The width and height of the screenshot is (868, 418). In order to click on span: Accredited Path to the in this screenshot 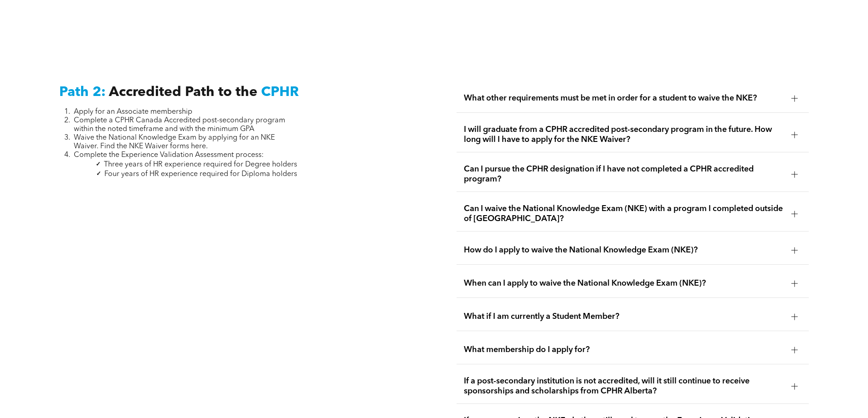, I will do `click(184, 92)`.